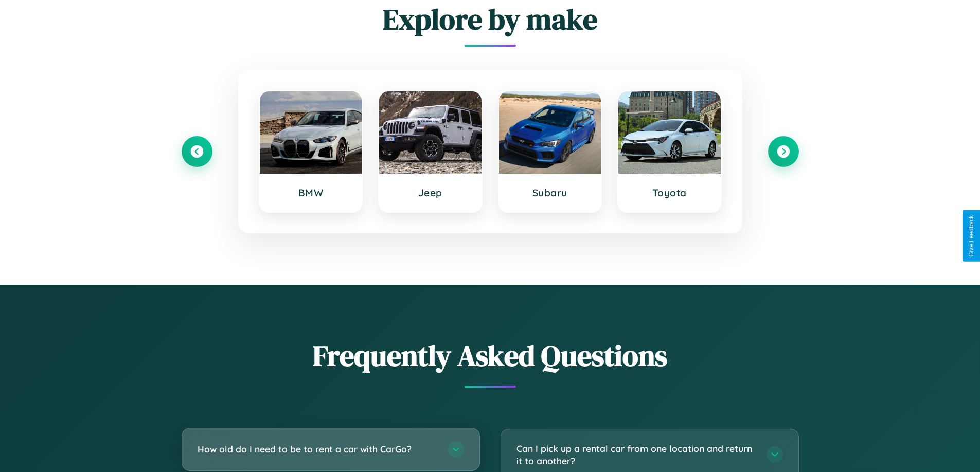 The height and width of the screenshot is (472, 980). What do you see at coordinates (550, 193) in the screenshot?
I see `h3: Subaru` at bounding box center [550, 193].